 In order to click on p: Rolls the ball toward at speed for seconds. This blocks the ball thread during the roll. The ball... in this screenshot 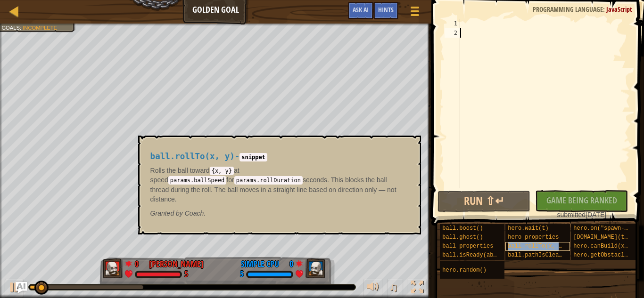, I will do `click(277, 184)`.